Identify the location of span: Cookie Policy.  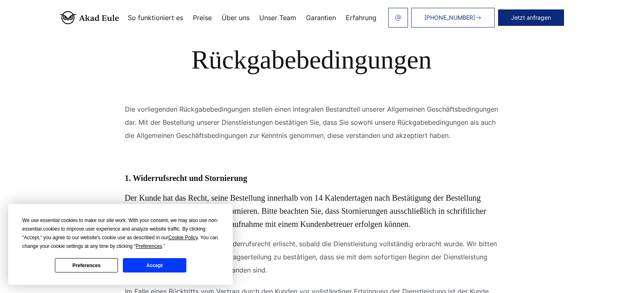
(183, 237).